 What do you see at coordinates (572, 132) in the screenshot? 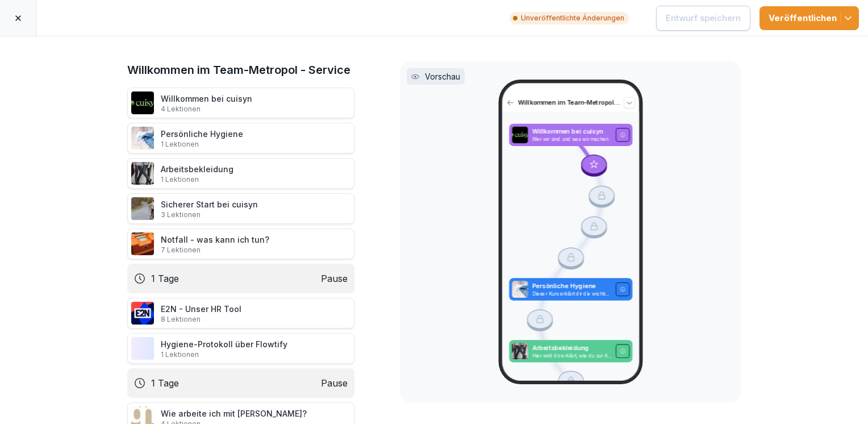
I see `p: Willkommen bei cuisyn` at bounding box center [572, 132].